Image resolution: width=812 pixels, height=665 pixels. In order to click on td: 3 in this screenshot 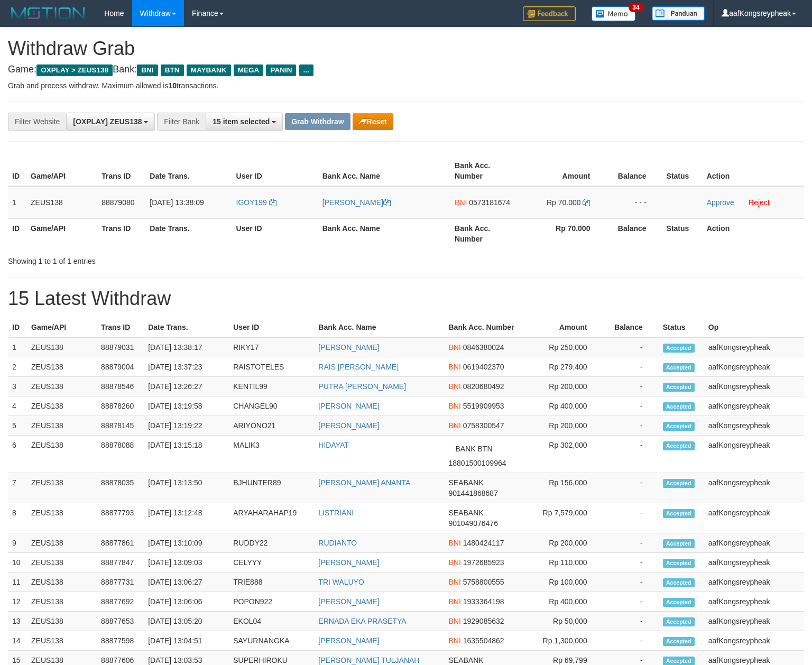, I will do `click(17, 387)`.